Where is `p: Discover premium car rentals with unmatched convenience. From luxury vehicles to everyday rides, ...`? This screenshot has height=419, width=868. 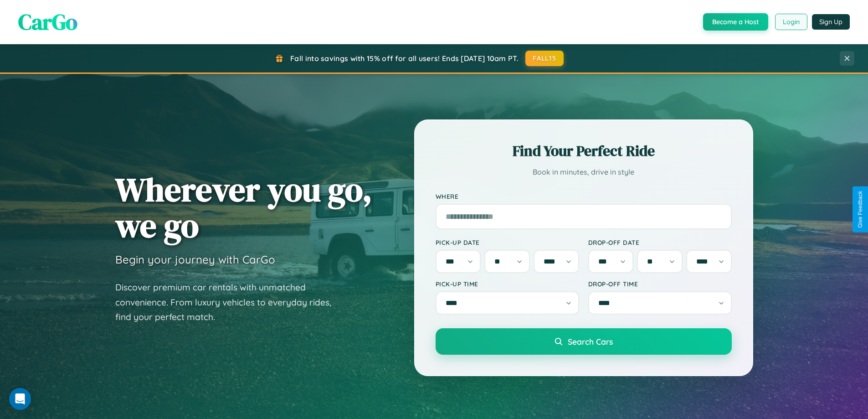
p: Discover premium car rentals with unmatched convenience. From luxury vehicles to everyday rides, ... is located at coordinates (229, 302).